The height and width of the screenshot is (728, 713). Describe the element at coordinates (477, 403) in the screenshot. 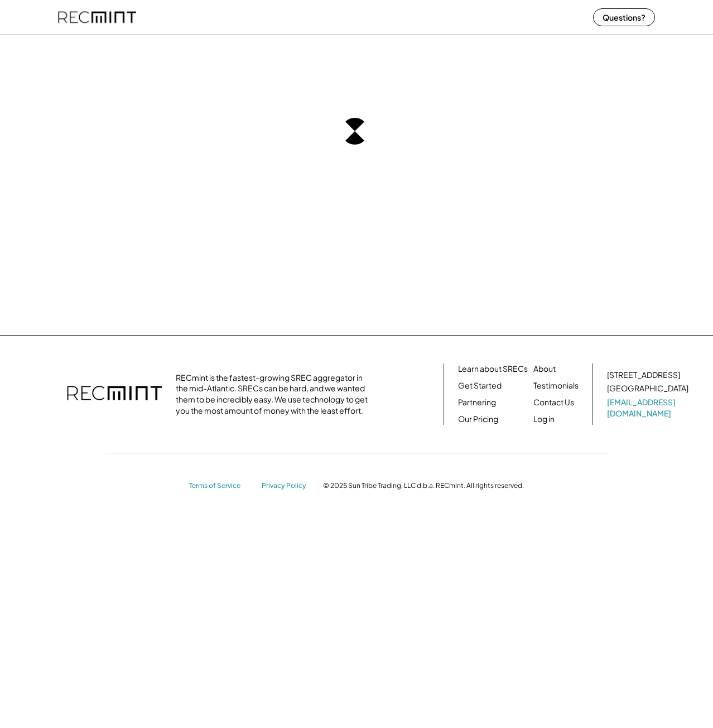

I see `a: Partnering` at that location.